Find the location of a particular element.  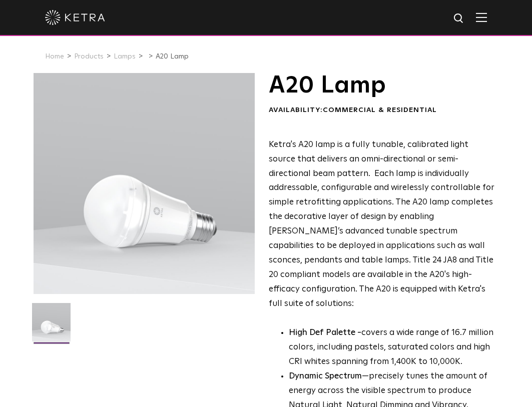

img: ketra-logo-2019-white is located at coordinates (75, 17).